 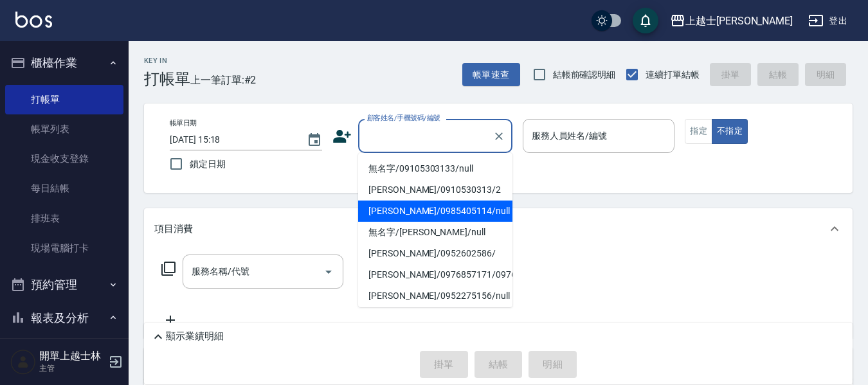 I want to click on h2: Key In, so click(x=167, y=61).